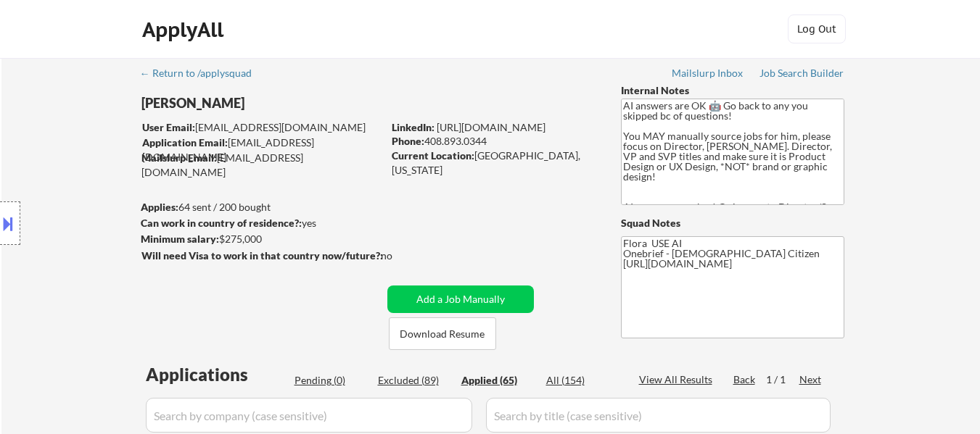 This screenshot has height=434, width=980. I want to click on div: Pending (0), so click(330, 380).